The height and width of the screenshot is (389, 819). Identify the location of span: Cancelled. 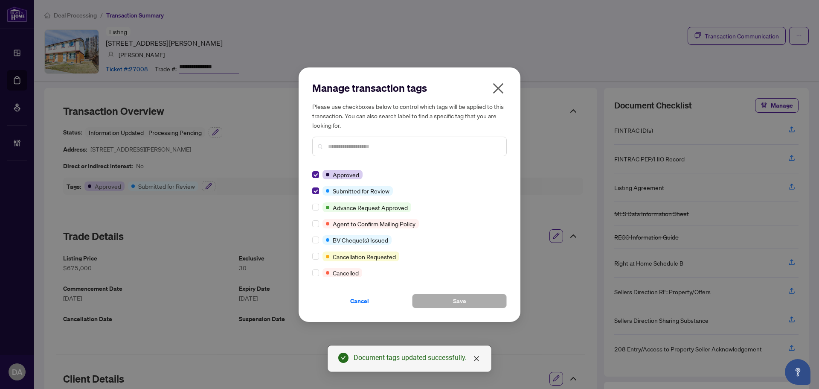
(346, 273).